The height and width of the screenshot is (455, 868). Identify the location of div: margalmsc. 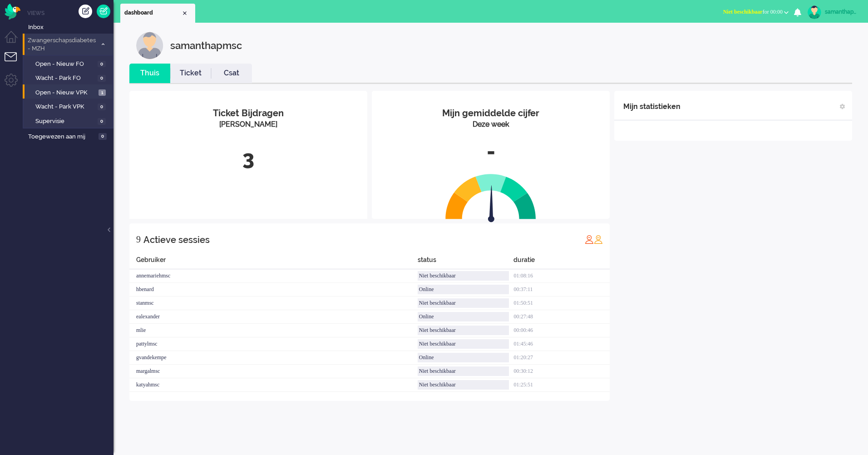
(273, 372).